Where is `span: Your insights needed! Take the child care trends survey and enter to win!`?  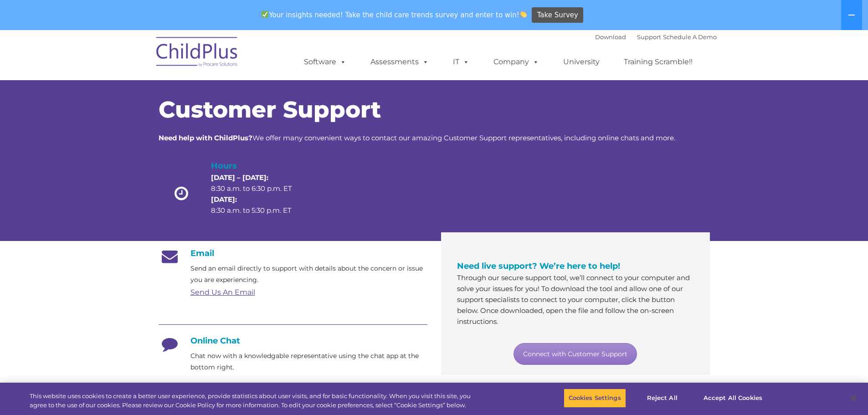
span: Your insights needed! Take the child care trends survey and enter to win! is located at coordinates (394, 15).